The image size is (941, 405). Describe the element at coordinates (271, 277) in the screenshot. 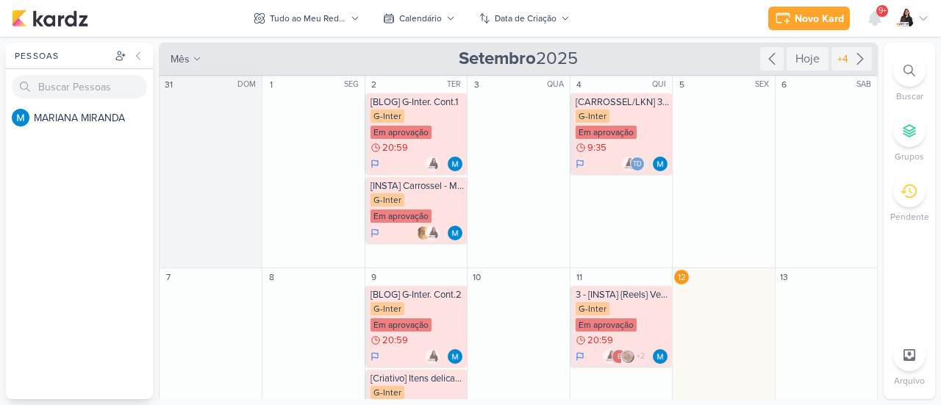

I see `div: 8` at that location.